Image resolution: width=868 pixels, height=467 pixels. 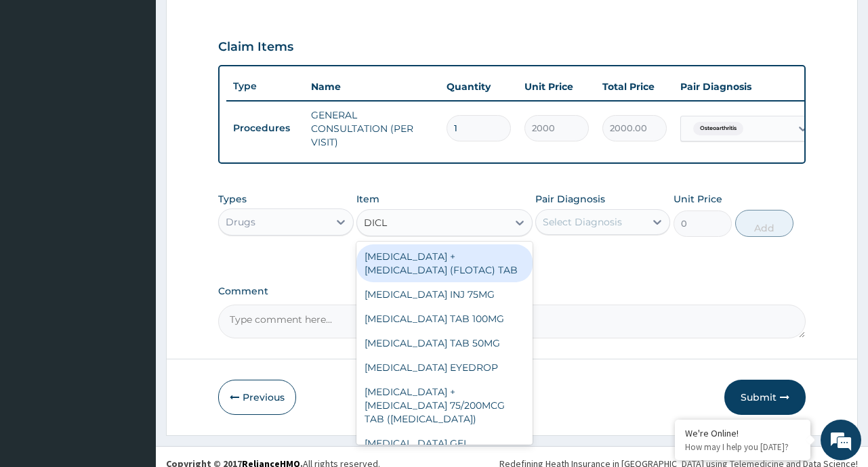 What do you see at coordinates (570, 199) in the screenshot?
I see `label: Pair Diagnosis` at bounding box center [570, 199].